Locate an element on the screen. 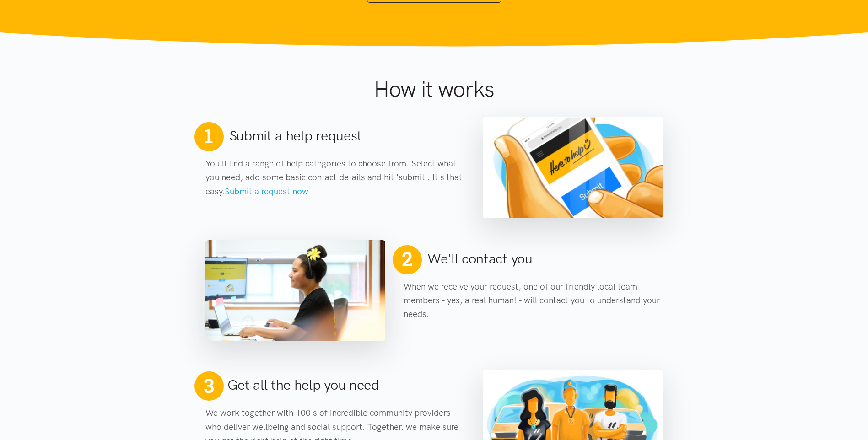  span: 2 is located at coordinates (407, 259).